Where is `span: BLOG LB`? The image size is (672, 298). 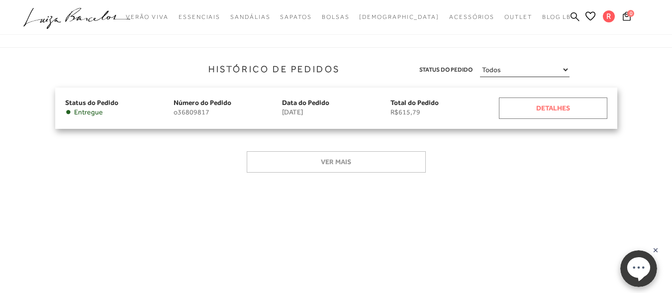 span: BLOG LB is located at coordinates (557, 17).